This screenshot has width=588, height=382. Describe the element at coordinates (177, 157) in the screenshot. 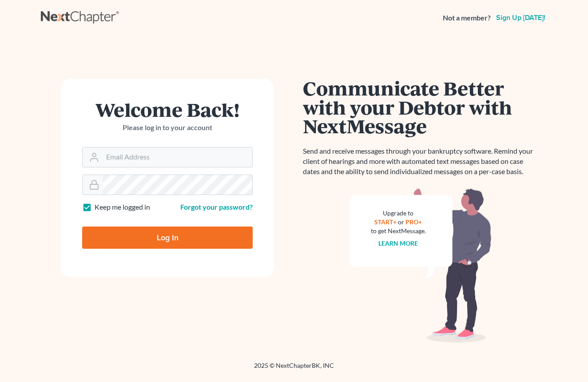

I see `input: Email Address` at that location.